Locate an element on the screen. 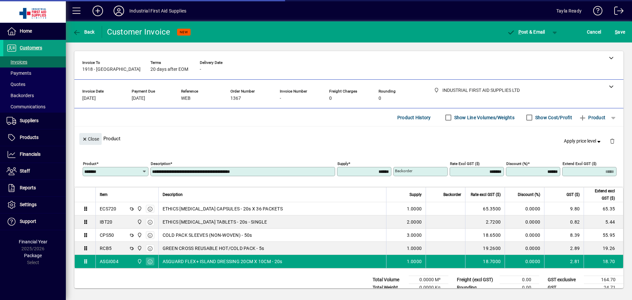  a: Backorders is located at coordinates (35, 95).